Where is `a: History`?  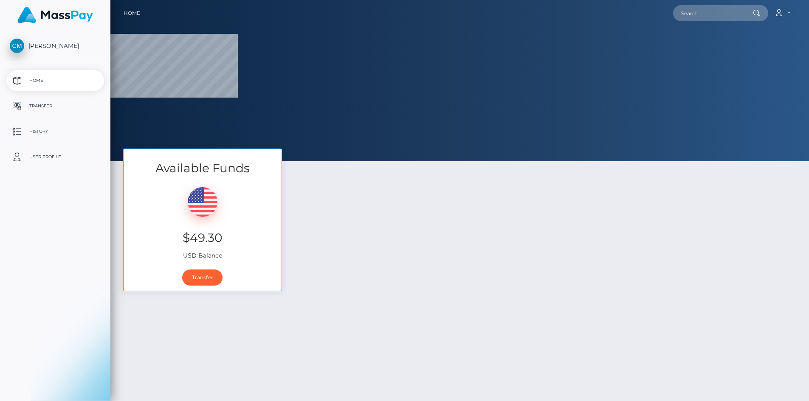 a: History is located at coordinates (55, 132).